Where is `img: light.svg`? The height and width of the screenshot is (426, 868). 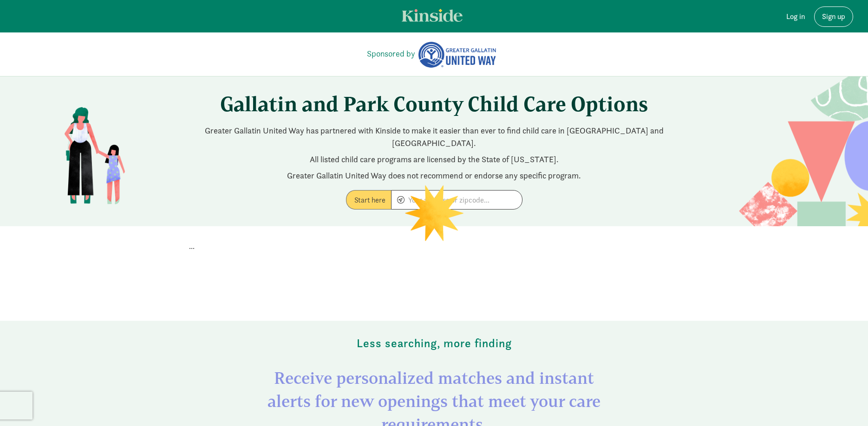
img: light.svg is located at coordinates (432, 15).